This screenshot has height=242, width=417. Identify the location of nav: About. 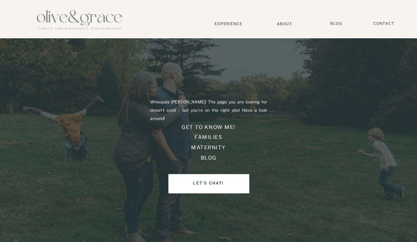
(285, 23).